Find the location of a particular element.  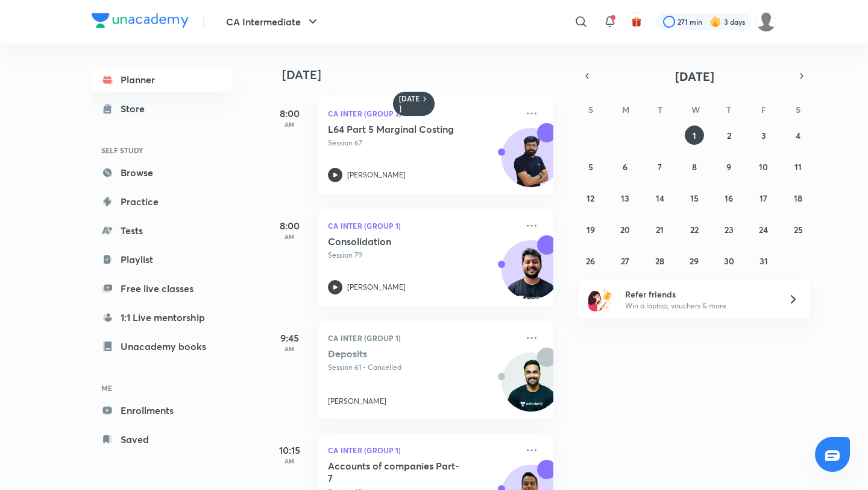

p: Session 61 • Cancelled is located at coordinates (422, 367).